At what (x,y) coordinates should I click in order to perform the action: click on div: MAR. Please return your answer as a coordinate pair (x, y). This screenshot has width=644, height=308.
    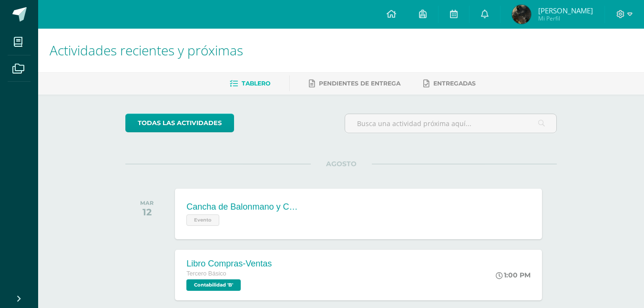
    Looking at the image, I should click on (147, 203).